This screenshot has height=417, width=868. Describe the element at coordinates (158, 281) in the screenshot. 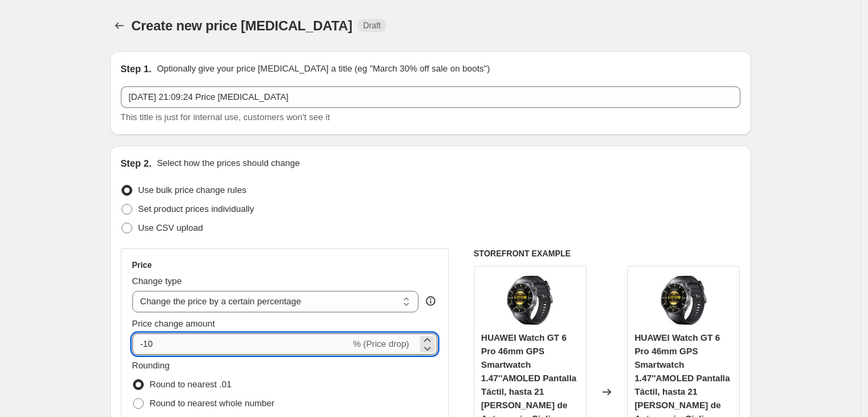

I see `span: Change type` at that location.